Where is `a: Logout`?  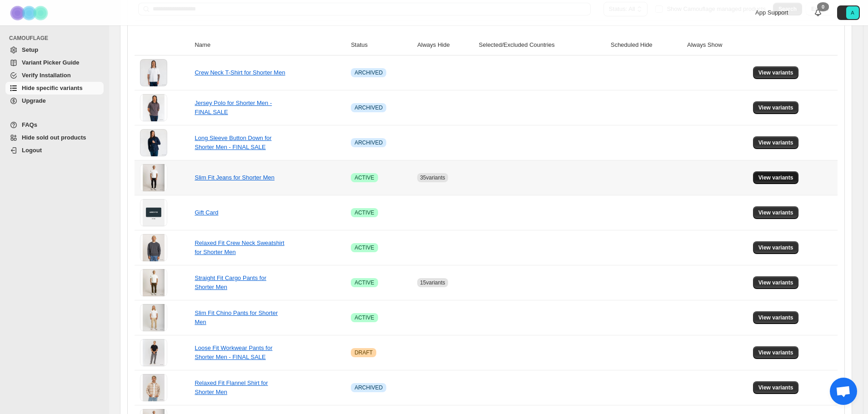
a: Logout is located at coordinates (55, 150).